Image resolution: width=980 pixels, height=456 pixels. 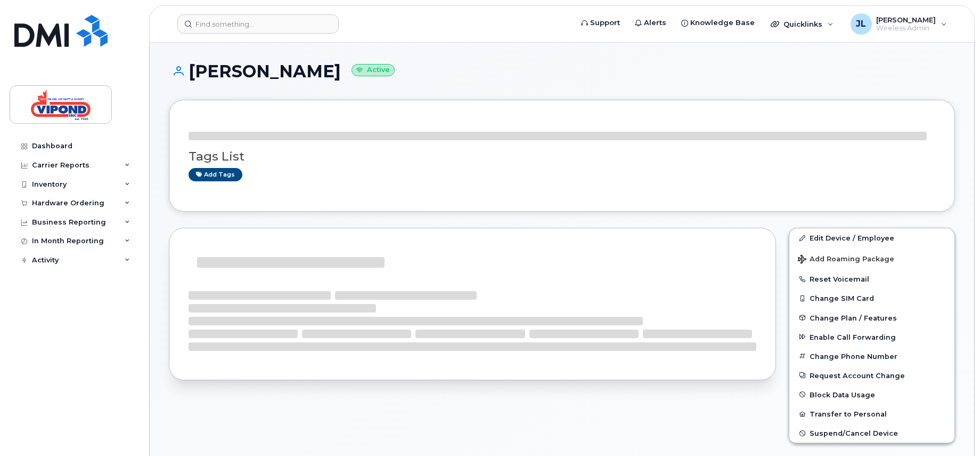 I want to click on button: Change Plan / Features, so click(x=872, y=318).